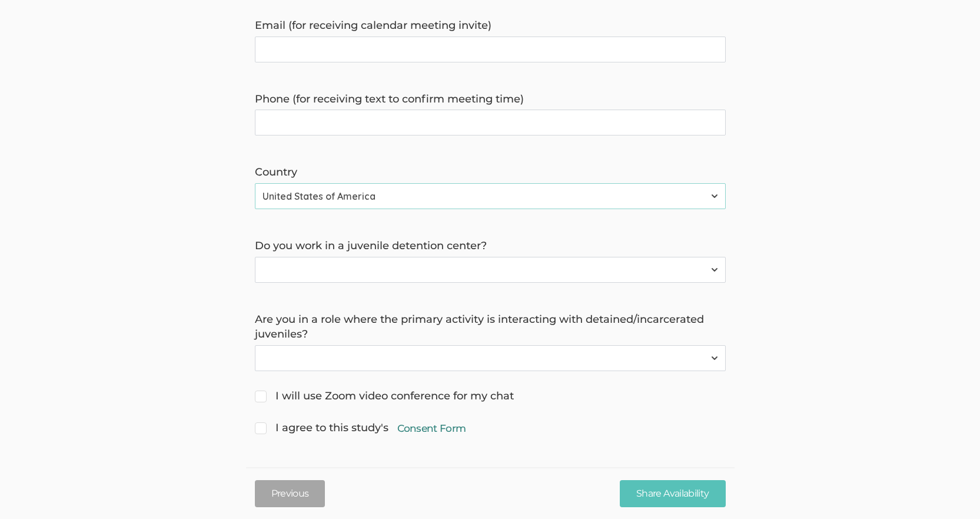  What do you see at coordinates (672, 493) in the screenshot?
I see `input: Share Availability` at bounding box center [672, 493].